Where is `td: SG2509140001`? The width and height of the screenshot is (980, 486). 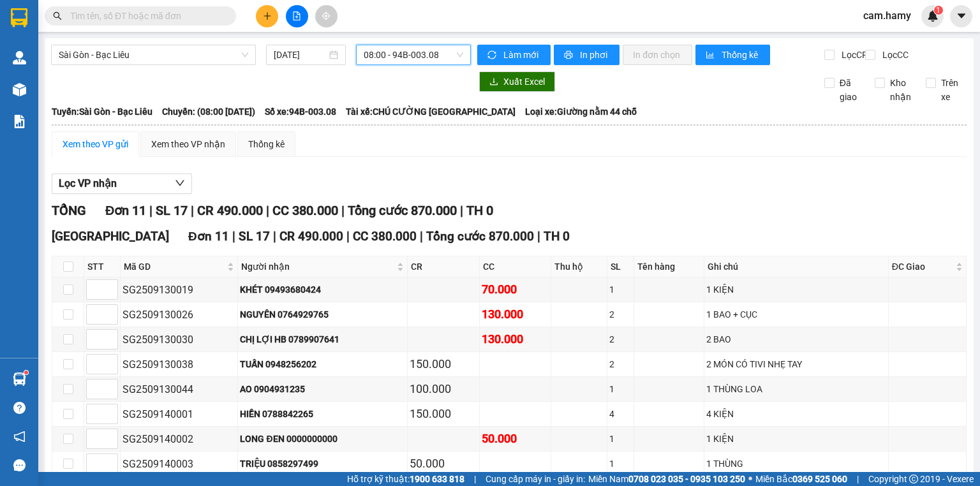
td: SG2509140001 is located at coordinates (179, 414).